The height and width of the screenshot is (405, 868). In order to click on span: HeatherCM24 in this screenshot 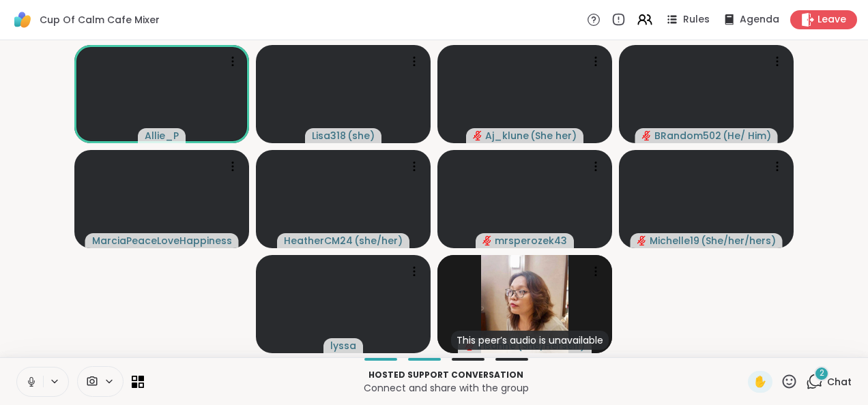, I will do `click(318, 241)`.